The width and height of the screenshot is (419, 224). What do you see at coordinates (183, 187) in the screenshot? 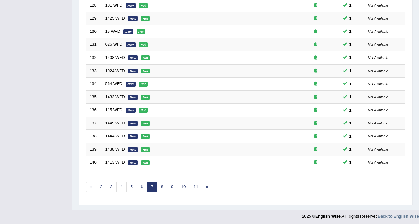
I see `a: 10` at bounding box center [183, 187].